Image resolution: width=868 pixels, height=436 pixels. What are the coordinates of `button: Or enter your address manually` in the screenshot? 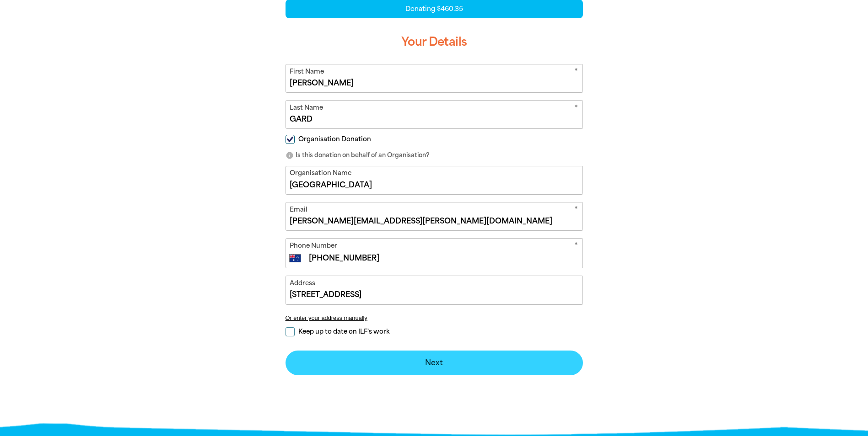 It's located at (434, 318).